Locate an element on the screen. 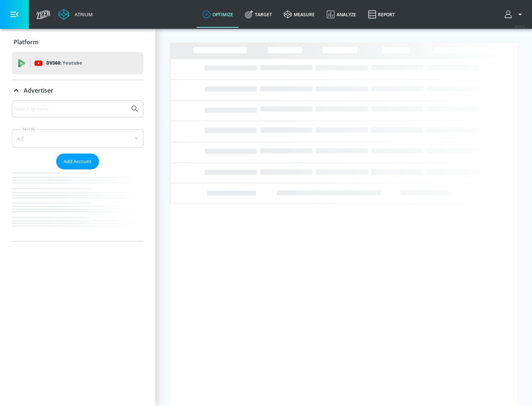 This screenshot has width=532, height=406. p: Platform is located at coordinates (26, 42).